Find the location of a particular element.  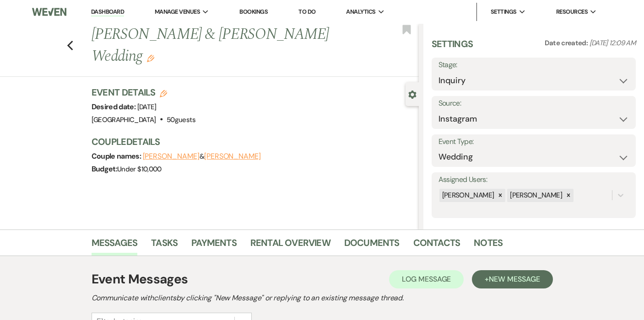

button: Log Message is located at coordinates (426, 279).